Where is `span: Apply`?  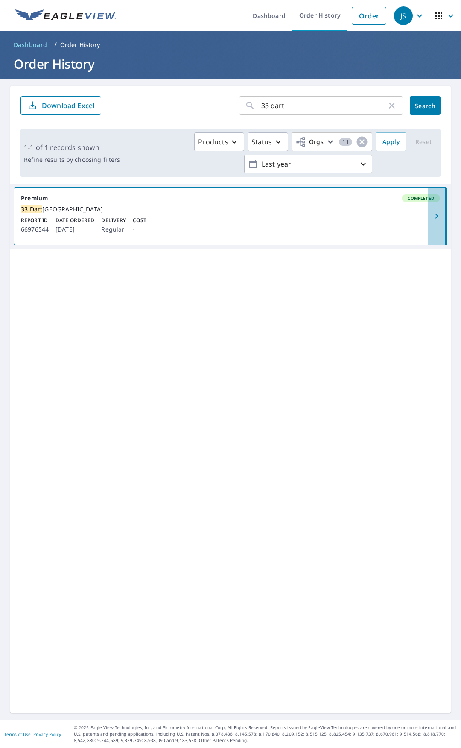 span: Apply is located at coordinates (391, 142).